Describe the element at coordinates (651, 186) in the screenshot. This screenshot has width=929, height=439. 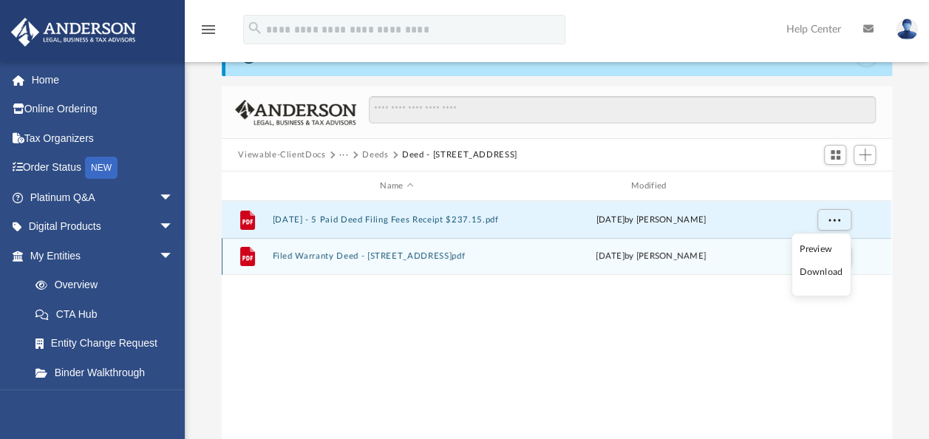
I see `div: Modified` at that location.